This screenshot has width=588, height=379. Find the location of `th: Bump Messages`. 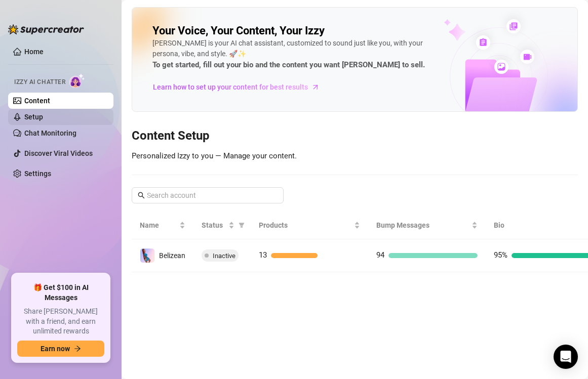

th: Bump Messages is located at coordinates (427, 226).